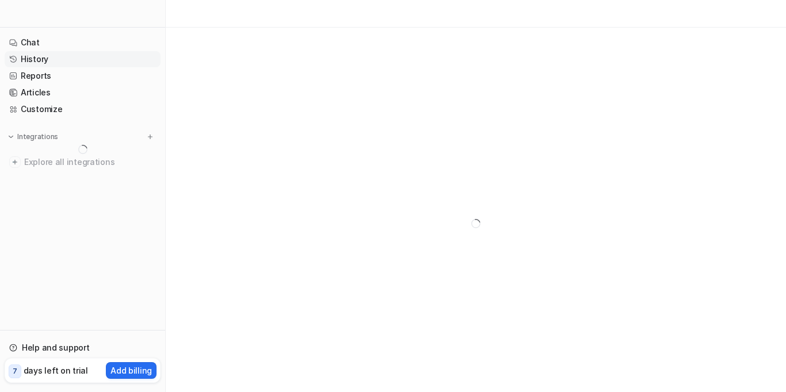  I want to click on a: Customize, so click(82, 109).